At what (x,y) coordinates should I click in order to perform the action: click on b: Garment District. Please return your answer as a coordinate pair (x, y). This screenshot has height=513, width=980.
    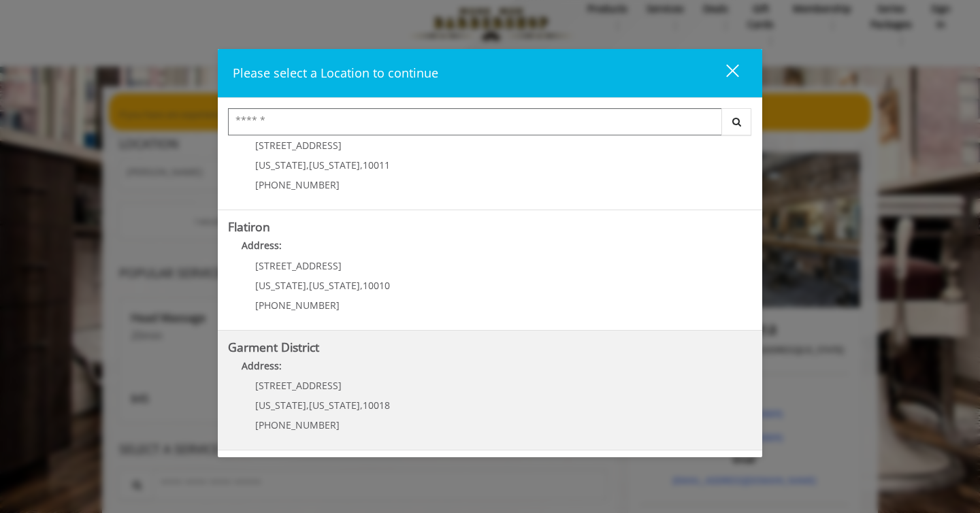
    Looking at the image, I should click on (273, 347).